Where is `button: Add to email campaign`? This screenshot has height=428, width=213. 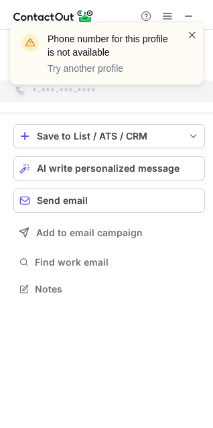
button: Add to email campaign is located at coordinates (109, 233).